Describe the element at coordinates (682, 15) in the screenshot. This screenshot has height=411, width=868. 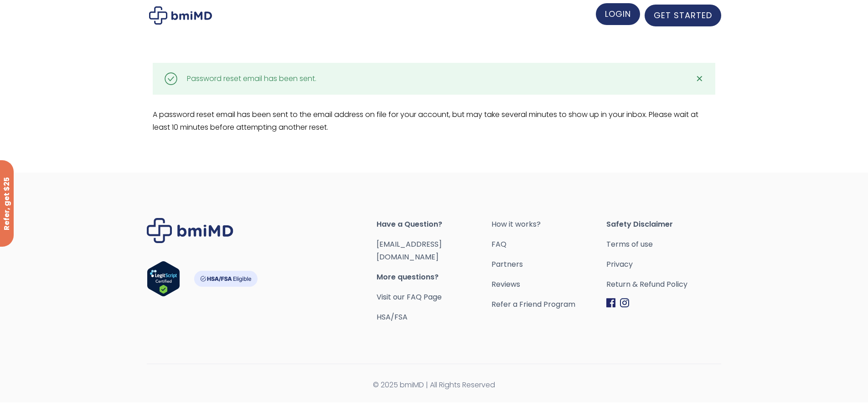
I see `span: GET STARTED` at that location.